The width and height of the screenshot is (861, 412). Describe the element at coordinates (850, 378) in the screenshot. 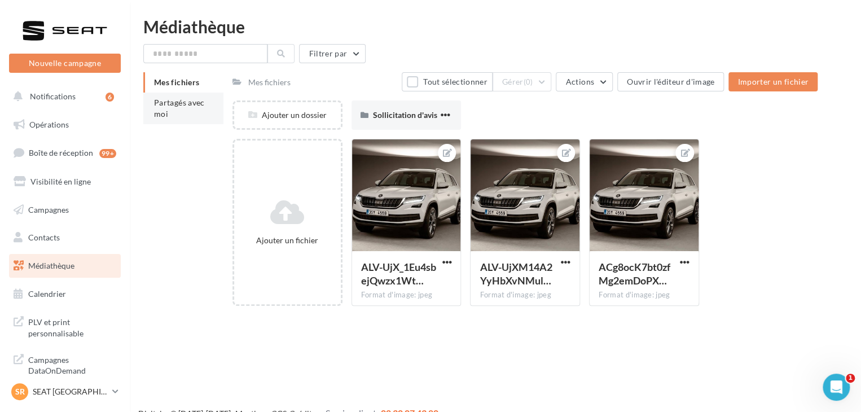

I see `span: 1` at that location.